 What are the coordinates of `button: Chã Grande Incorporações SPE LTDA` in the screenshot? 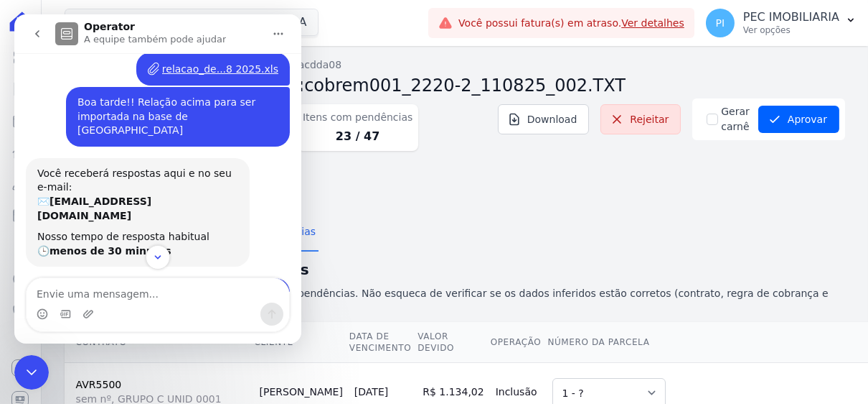 It's located at (191, 23).